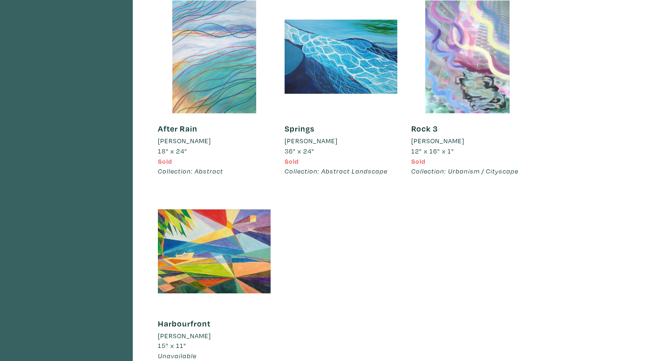 This screenshot has height=361, width=660. What do you see at coordinates (178, 128) in the screenshot?
I see `a: After Rain` at bounding box center [178, 128].